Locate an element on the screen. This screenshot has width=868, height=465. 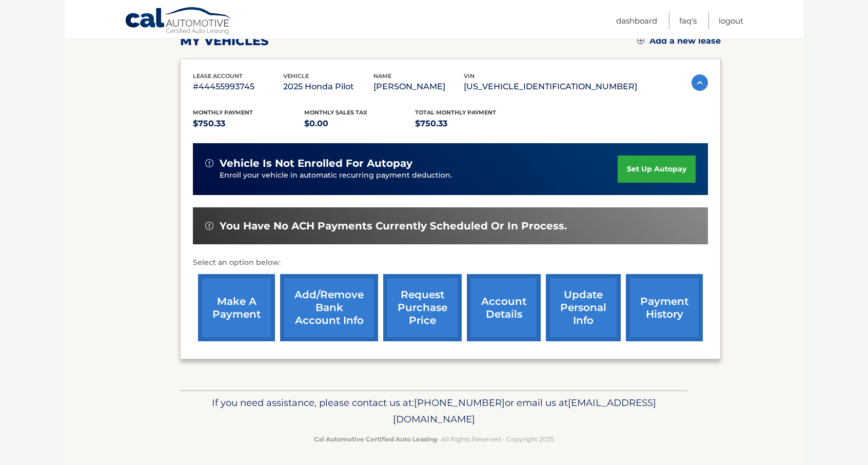
span: Total Monthly Payment is located at coordinates (456, 113).